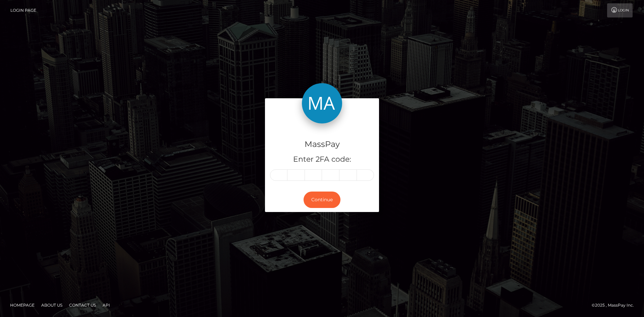 Image resolution: width=644 pixels, height=317 pixels. I want to click on a: About Us, so click(52, 305).